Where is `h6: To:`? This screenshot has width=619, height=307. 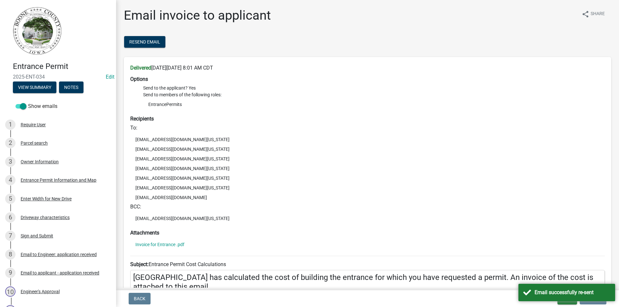 h6: To: is located at coordinates (368, 128).